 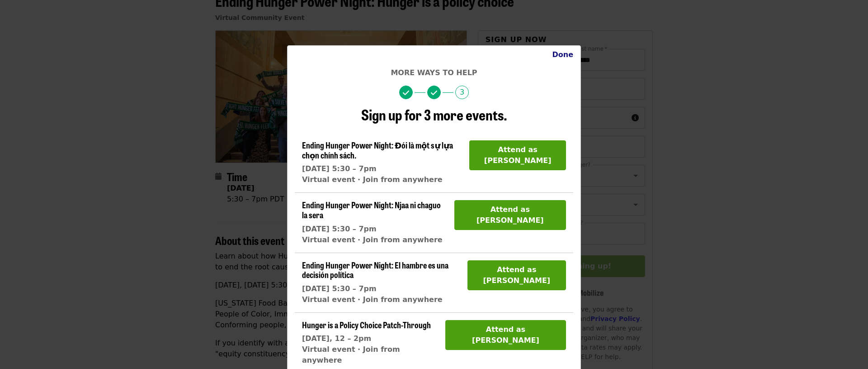 I want to click on span: Sign up for 3 more events., so click(x=434, y=114).